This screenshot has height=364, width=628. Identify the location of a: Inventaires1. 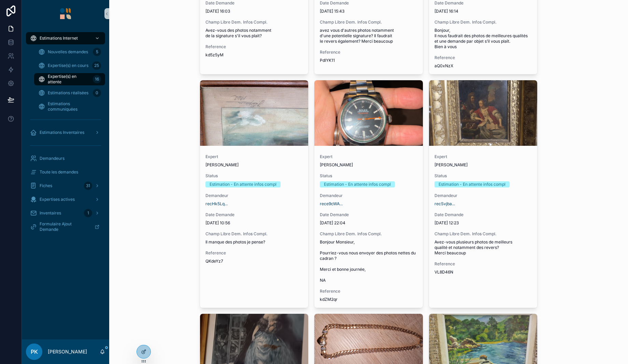
(65, 213).